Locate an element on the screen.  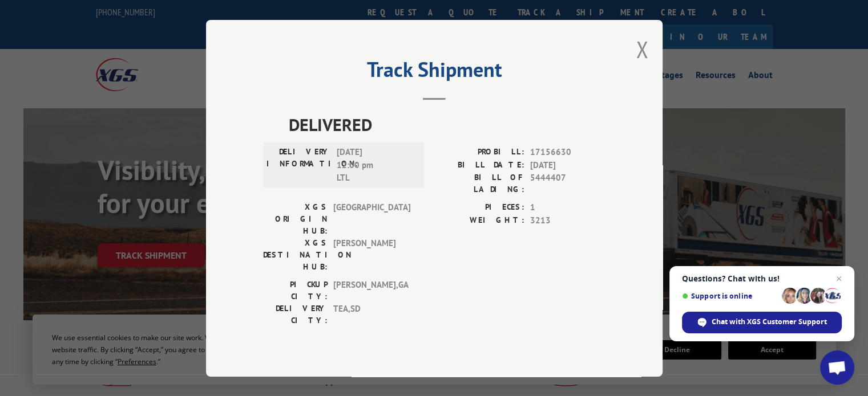
span: 1 is located at coordinates (568, 207).